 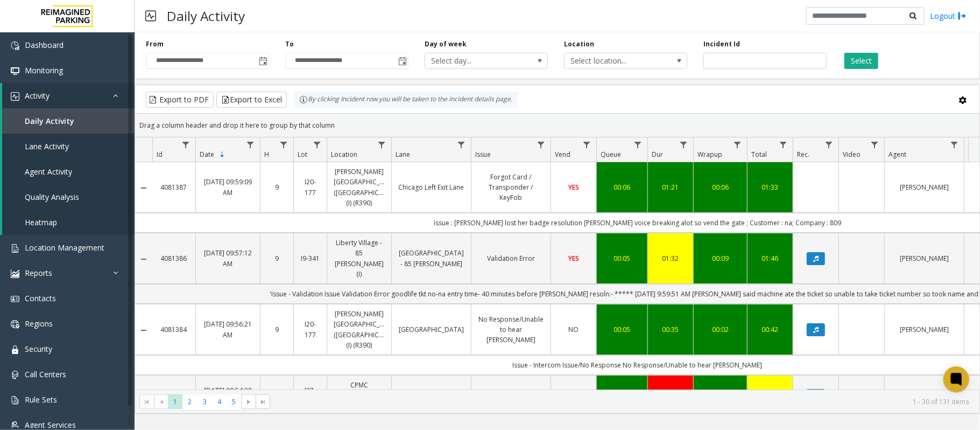 I want to click on span: Total, so click(x=759, y=154).